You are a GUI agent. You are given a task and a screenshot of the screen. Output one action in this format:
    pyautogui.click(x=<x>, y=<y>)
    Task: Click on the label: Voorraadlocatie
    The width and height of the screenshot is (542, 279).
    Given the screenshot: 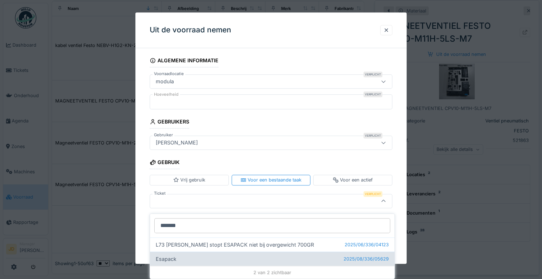 What is the action you would take?
    pyautogui.click(x=169, y=74)
    